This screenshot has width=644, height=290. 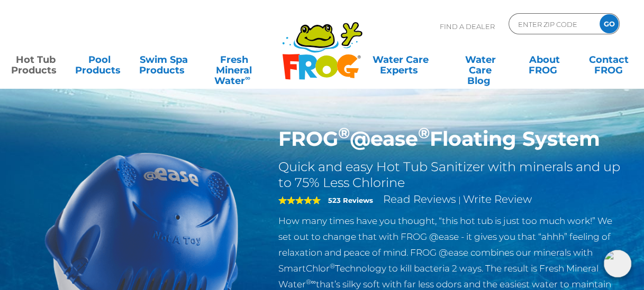 What do you see at coordinates (300, 200) in the screenshot?
I see `span: 5` at bounding box center [300, 200].